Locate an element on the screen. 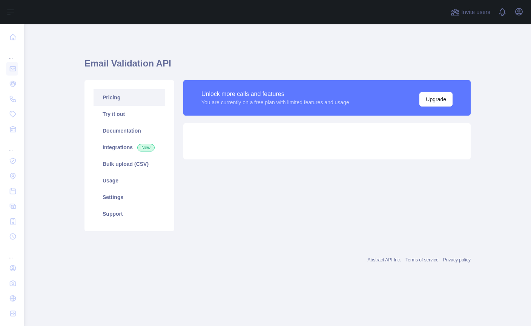  a: Documentation is located at coordinates (129, 131).